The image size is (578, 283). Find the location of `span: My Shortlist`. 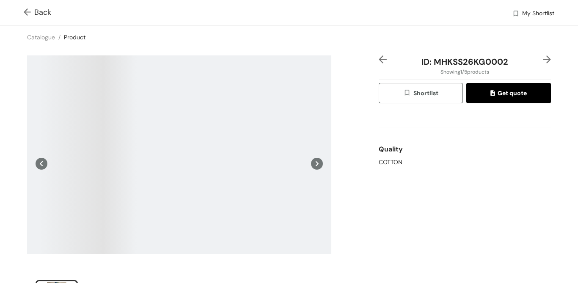

span: My Shortlist is located at coordinates (538, 14).